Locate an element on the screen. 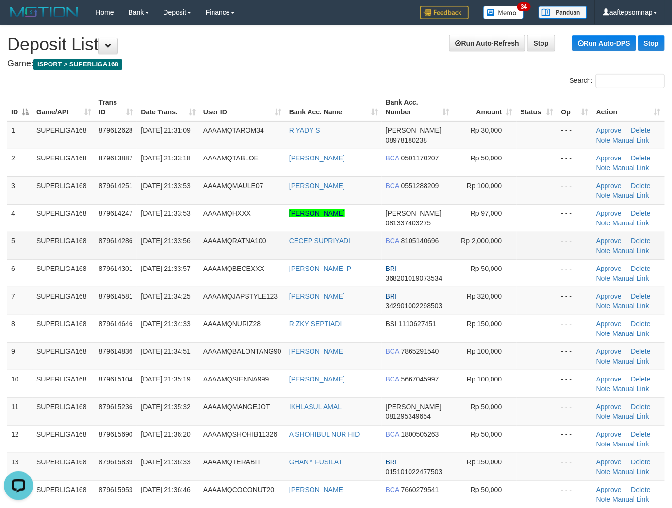 The width and height of the screenshot is (672, 508). span: AAAAMQHXXX is located at coordinates (227, 213).